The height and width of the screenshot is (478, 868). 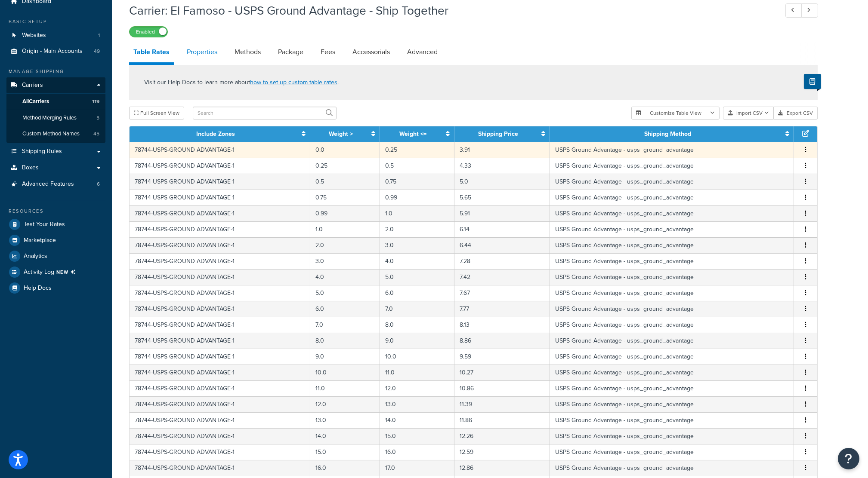 I want to click on span: Test Your Rates, so click(x=44, y=225).